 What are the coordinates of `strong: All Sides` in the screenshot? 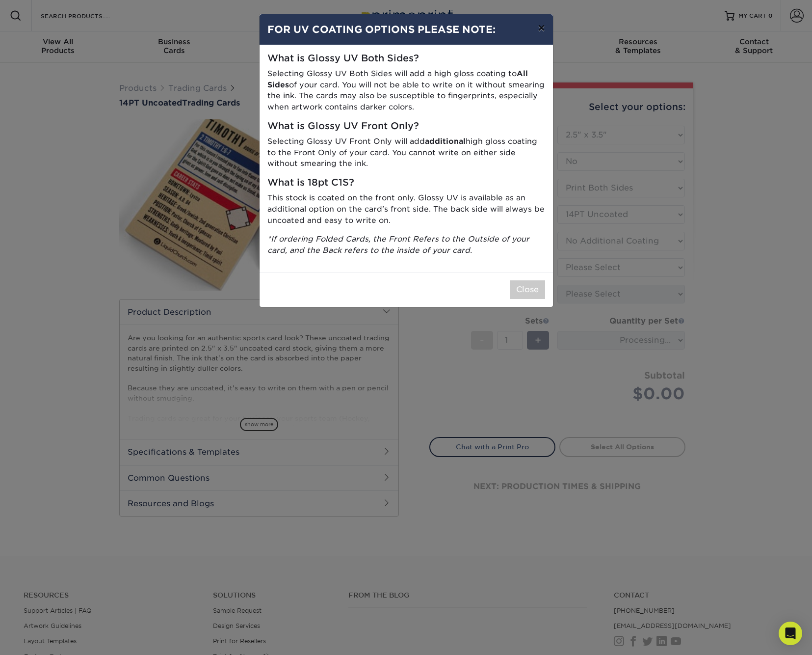 It's located at (398, 79).